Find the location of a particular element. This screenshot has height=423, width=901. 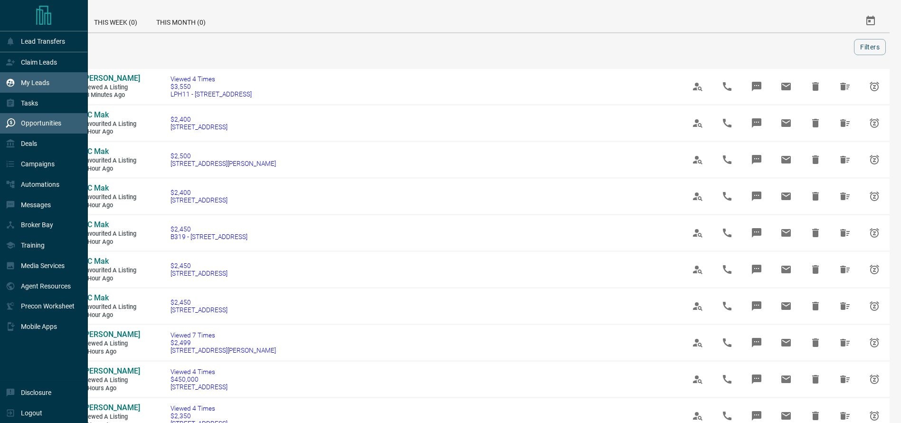

div: This Month (0) is located at coordinates (181, 21).